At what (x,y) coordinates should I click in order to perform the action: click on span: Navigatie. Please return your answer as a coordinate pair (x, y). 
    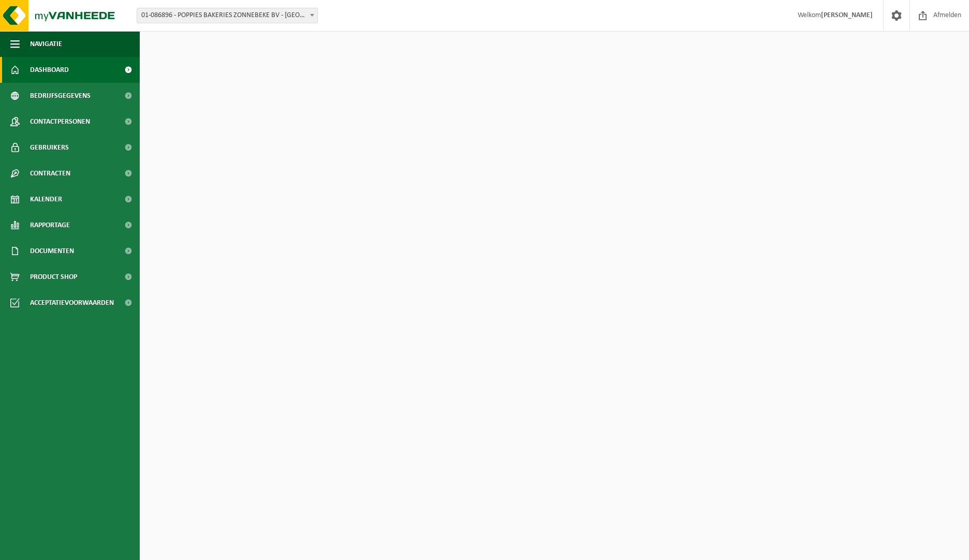
    Looking at the image, I should click on (46, 44).